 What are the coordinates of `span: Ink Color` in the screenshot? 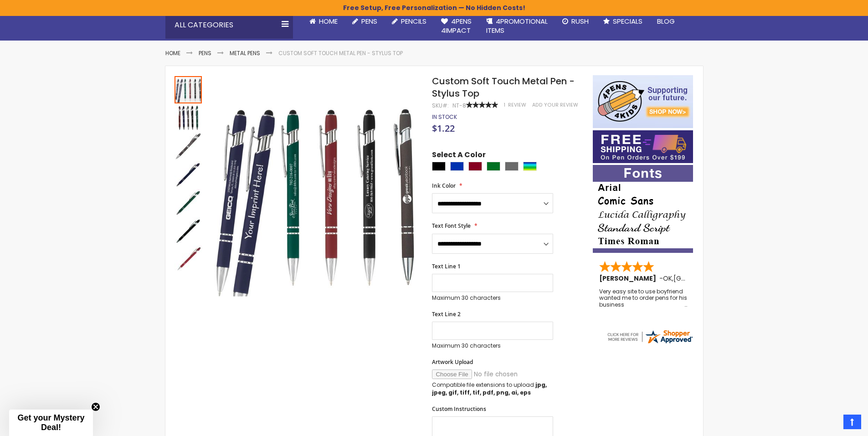 It's located at (444, 185).